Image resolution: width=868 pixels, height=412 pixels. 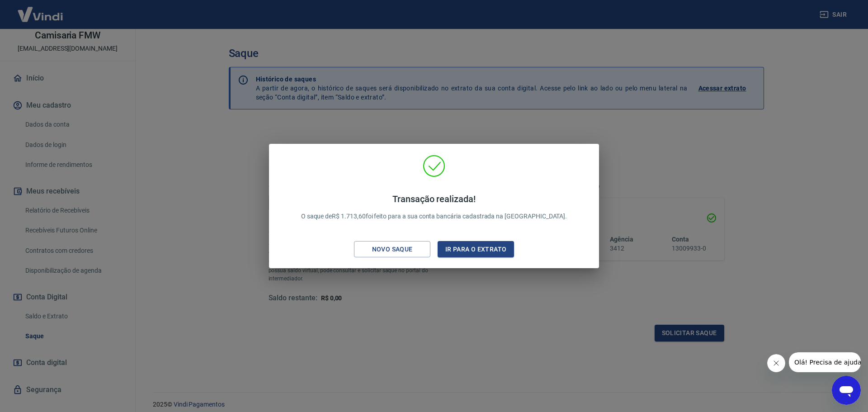 I want to click on button: Novo saque, so click(x=392, y=249).